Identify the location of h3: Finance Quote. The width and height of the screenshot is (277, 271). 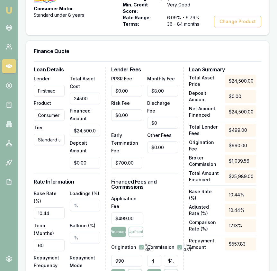
(147, 51).